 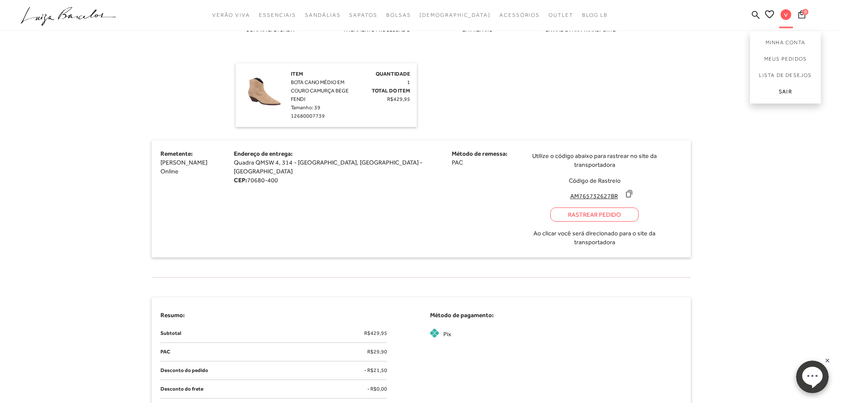 I want to click on span: Endereço de entrega:, so click(x=263, y=153).